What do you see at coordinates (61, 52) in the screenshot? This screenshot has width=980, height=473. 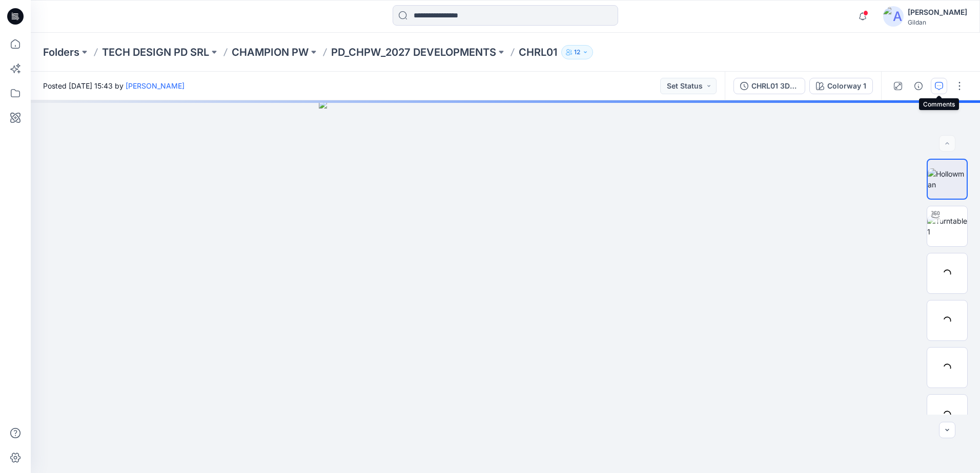 I see `p: Folders` at bounding box center [61, 52].